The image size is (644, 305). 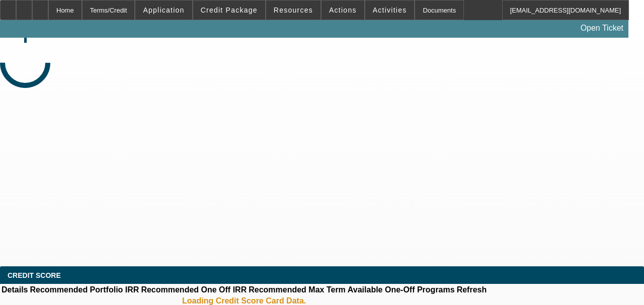 I want to click on button: Activities, so click(x=390, y=10).